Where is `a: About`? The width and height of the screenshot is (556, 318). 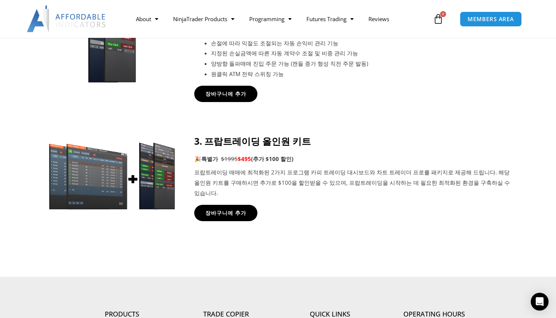
a: About is located at coordinates (147, 19).